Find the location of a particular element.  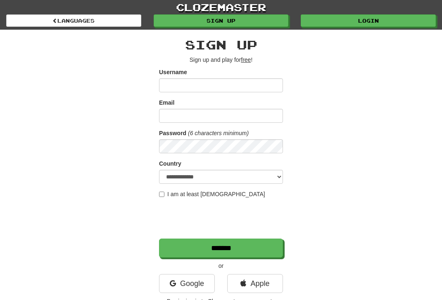

a: Apple is located at coordinates (255, 284).